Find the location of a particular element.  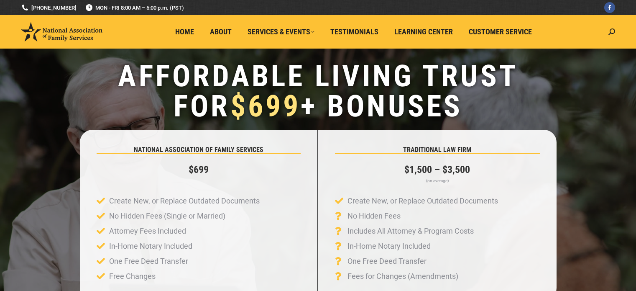

span: Customer Service is located at coordinates (500, 32).